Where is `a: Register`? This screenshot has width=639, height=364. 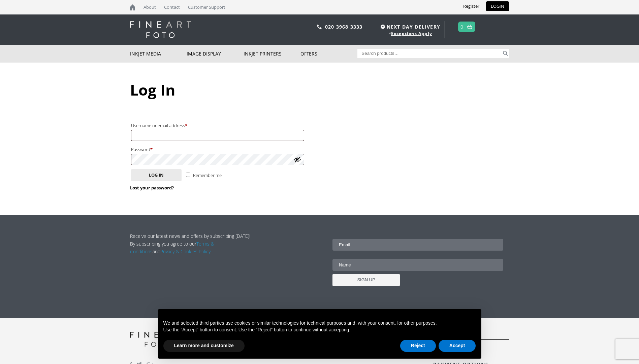
a: Register is located at coordinates (471, 6).